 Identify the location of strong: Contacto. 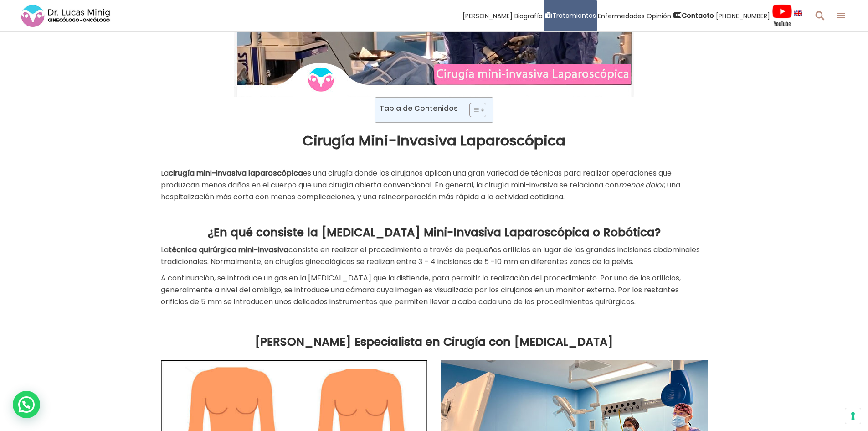
(698, 15).